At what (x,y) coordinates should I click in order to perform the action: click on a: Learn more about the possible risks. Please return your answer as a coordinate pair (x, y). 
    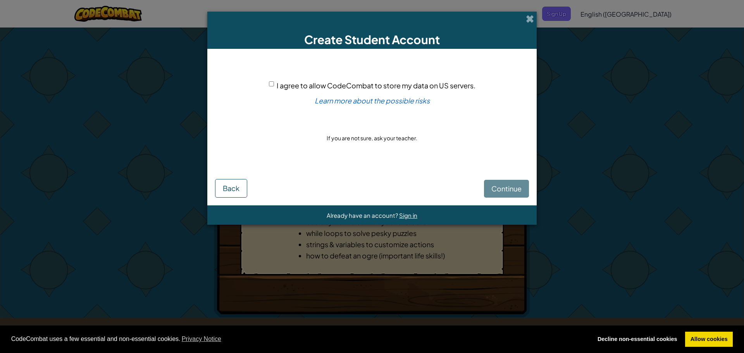
    Looking at the image, I should click on (372, 100).